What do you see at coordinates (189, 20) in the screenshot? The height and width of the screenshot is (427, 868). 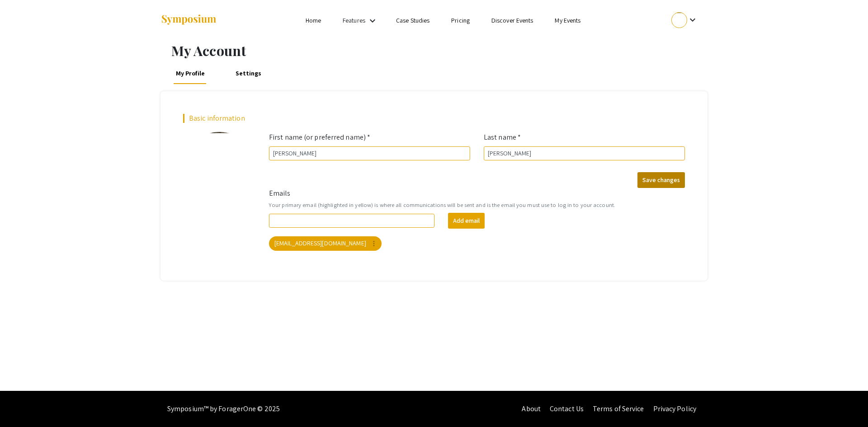 I see `img: Symposium by ForagerOne` at bounding box center [189, 20].